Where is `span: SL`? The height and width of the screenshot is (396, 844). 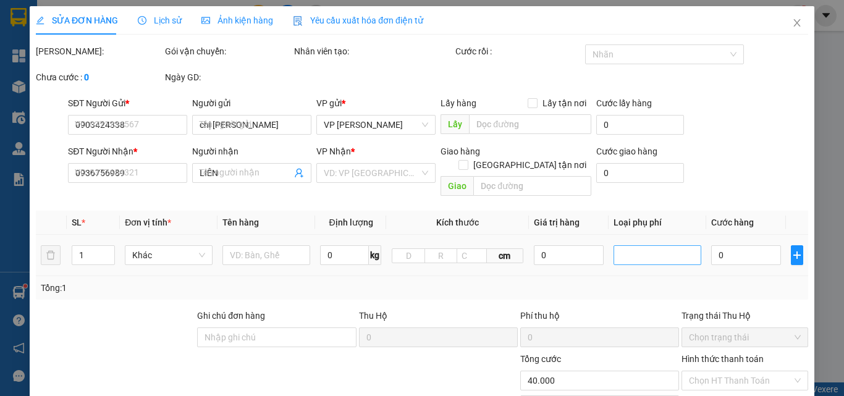
span: SL is located at coordinates (77, 223).